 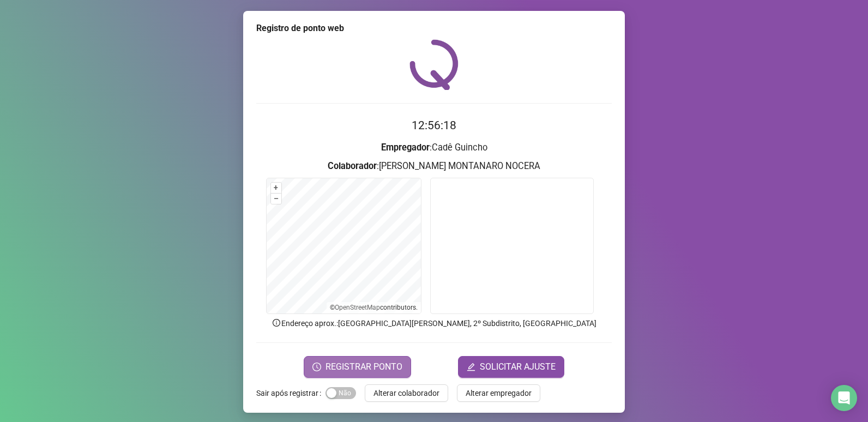 What do you see at coordinates (434, 28) in the screenshot?
I see `div: Registro de ponto web` at bounding box center [434, 28].